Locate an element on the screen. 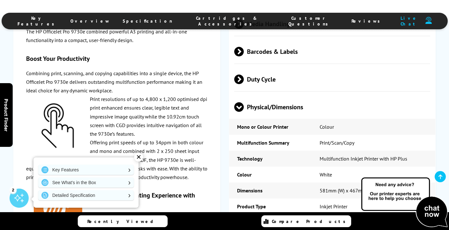  td: Dimensions is located at coordinates (270, 191).